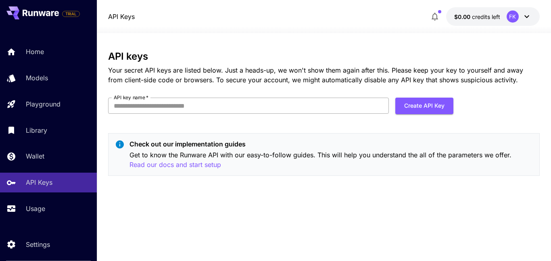 The height and width of the screenshot is (261, 551). I want to click on p: Playground, so click(43, 104).